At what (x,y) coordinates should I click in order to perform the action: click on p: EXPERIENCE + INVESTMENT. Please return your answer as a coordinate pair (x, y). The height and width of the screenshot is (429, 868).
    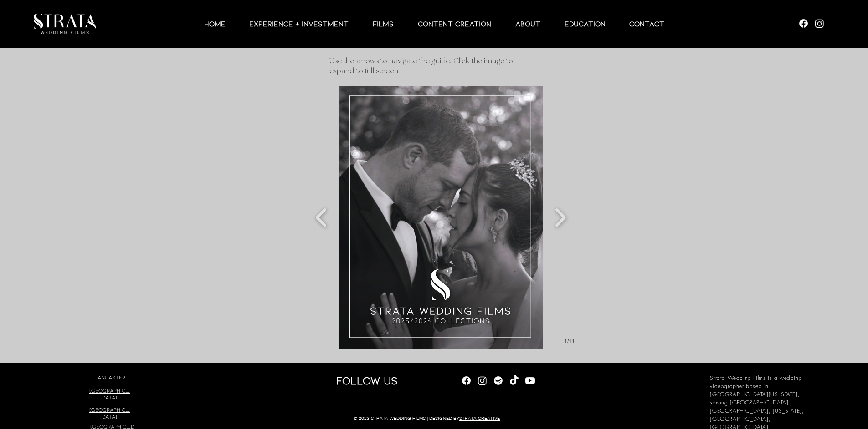
    Looking at the image, I should click on (299, 24).